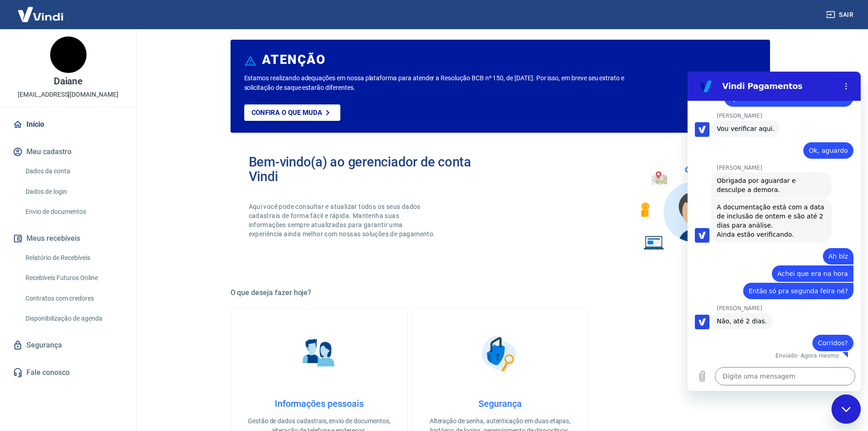 The height and width of the screenshot is (431, 868). I want to click on a: Início, so click(68, 125).